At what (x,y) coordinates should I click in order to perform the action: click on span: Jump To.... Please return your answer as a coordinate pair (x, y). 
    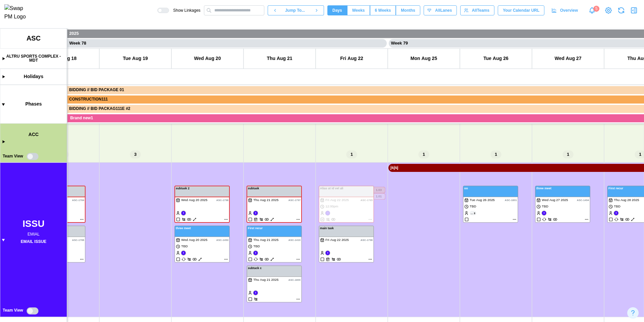
    Looking at the image, I should click on (295, 11).